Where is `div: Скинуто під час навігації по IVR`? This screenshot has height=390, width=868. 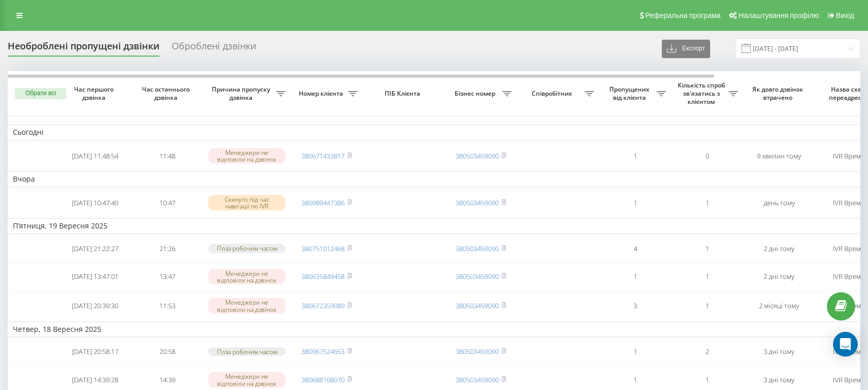
div: Скинуто під час навігації по IVR is located at coordinates (247, 203).